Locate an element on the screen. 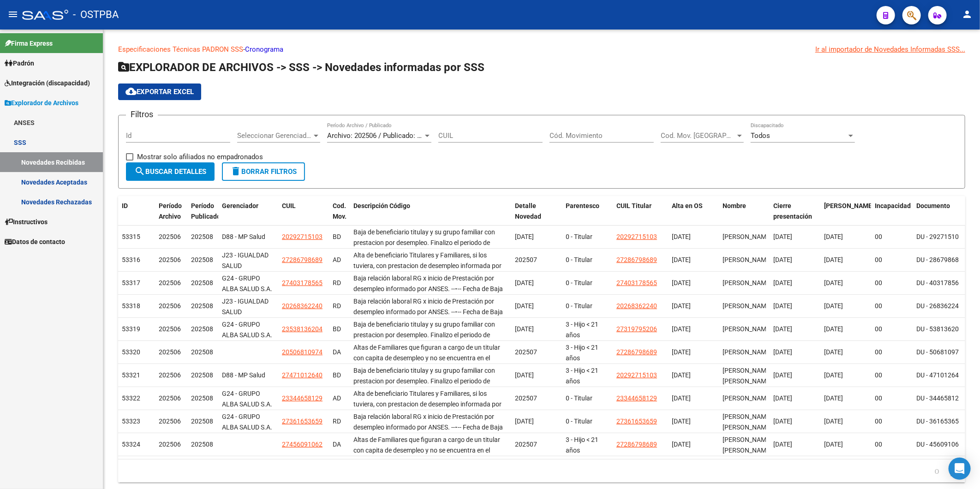 The image size is (980, 489). span: Incapacidad is located at coordinates (892, 206).